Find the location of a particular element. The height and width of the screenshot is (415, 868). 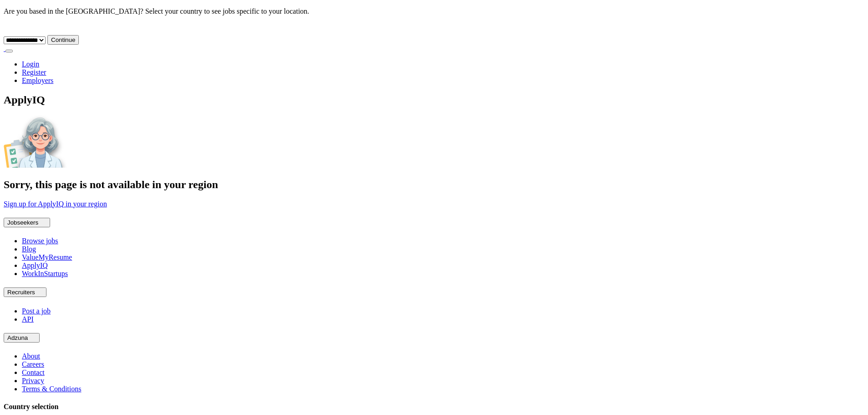

a: Terms & Conditions is located at coordinates (51, 388).